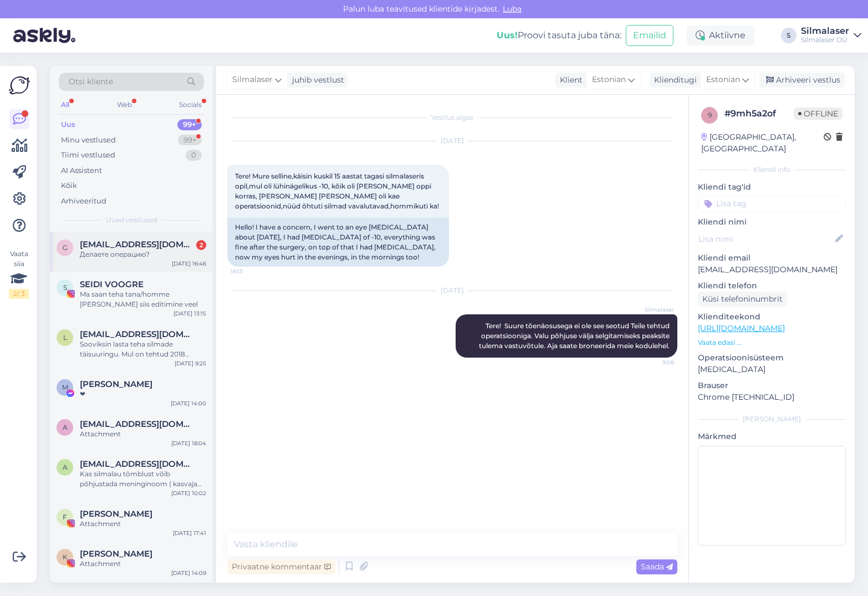  What do you see at coordinates (653, 363) in the screenshot?
I see `span: 9:08` at bounding box center [653, 363].